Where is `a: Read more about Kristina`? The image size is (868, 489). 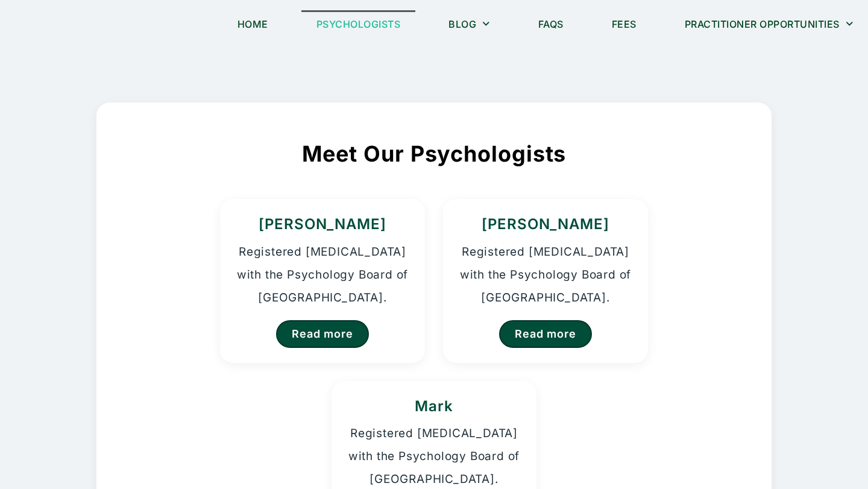
a: Read more about Kristina is located at coordinates (322, 334).